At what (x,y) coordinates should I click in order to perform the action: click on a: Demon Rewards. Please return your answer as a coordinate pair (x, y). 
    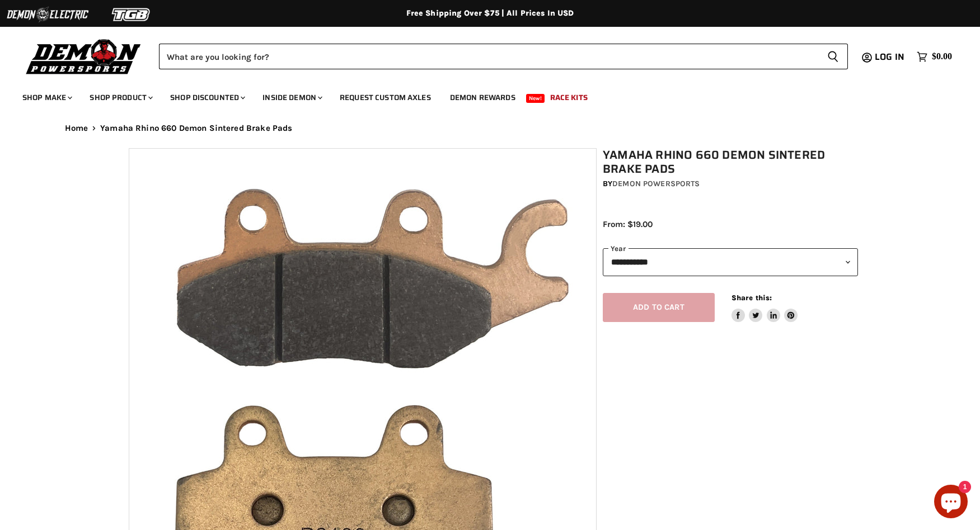
    Looking at the image, I should click on (482, 97).